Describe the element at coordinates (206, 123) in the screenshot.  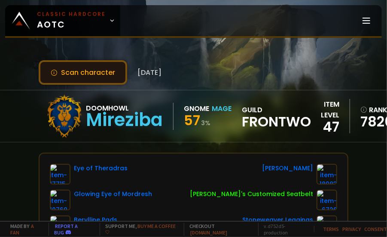
I see `small: 3 %` at that location.